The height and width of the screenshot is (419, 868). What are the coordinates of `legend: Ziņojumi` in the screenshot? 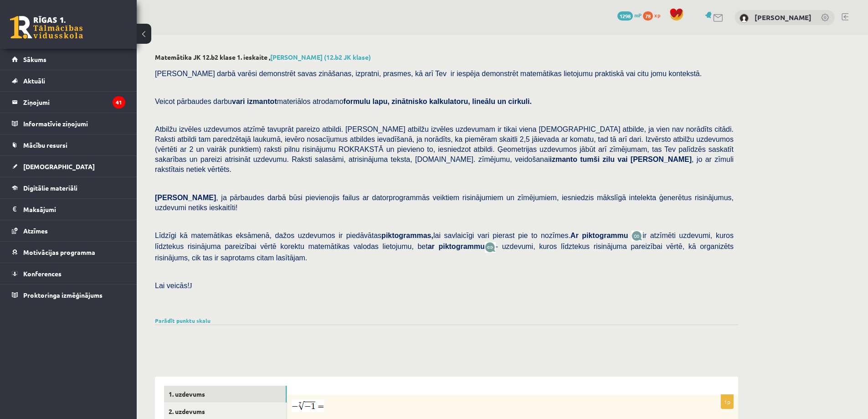 It's located at (74, 102).